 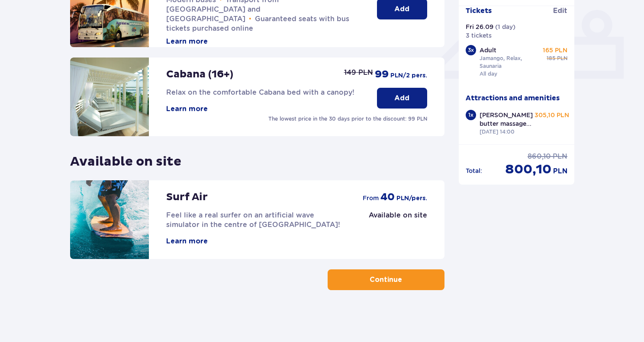 What do you see at coordinates (412, 198) in the screenshot?
I see `p: PLN /pers.` at bounding box center [412, 198].